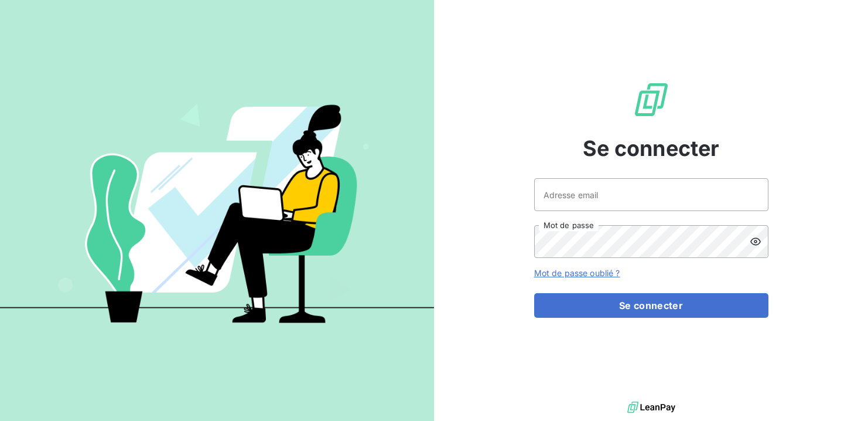  I want to click on span: Se connecter, so click(652, 148).